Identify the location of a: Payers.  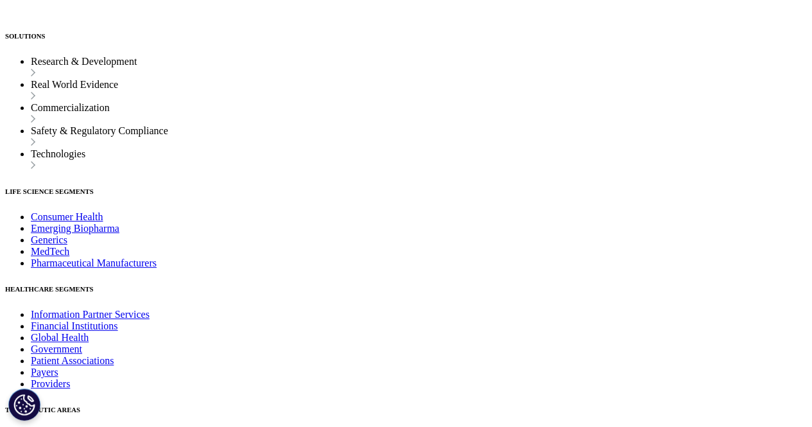
(44, 372).